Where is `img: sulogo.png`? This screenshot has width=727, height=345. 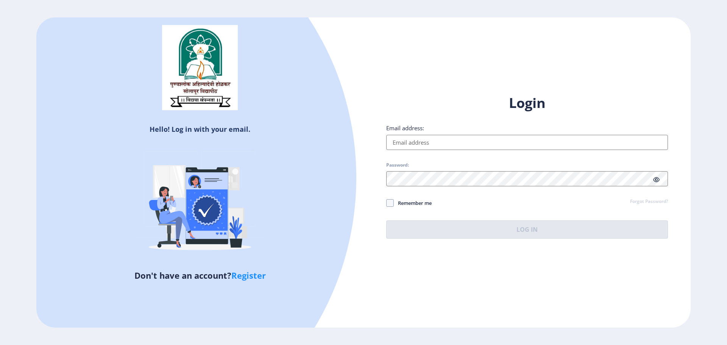 img: sulogo.png is located at coordinates (200, 68).